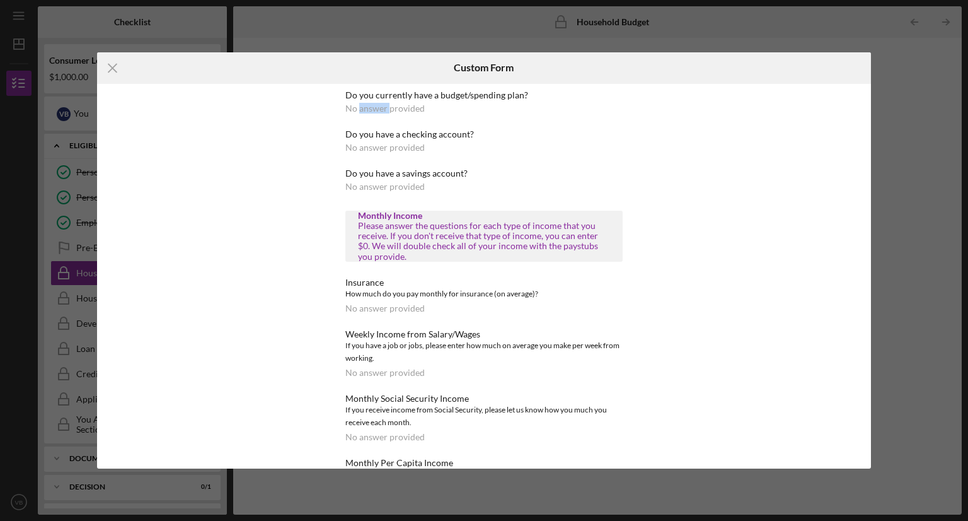  I want to click on div: Insurance, so click(484, 282).